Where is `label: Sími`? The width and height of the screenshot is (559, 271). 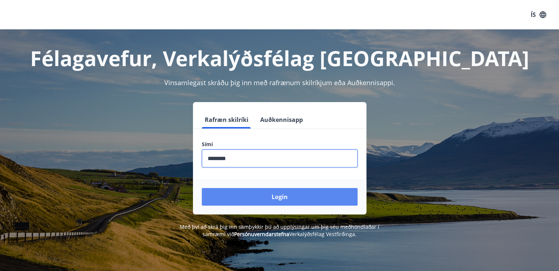
label: Sími is located at coordinates (280, 145).